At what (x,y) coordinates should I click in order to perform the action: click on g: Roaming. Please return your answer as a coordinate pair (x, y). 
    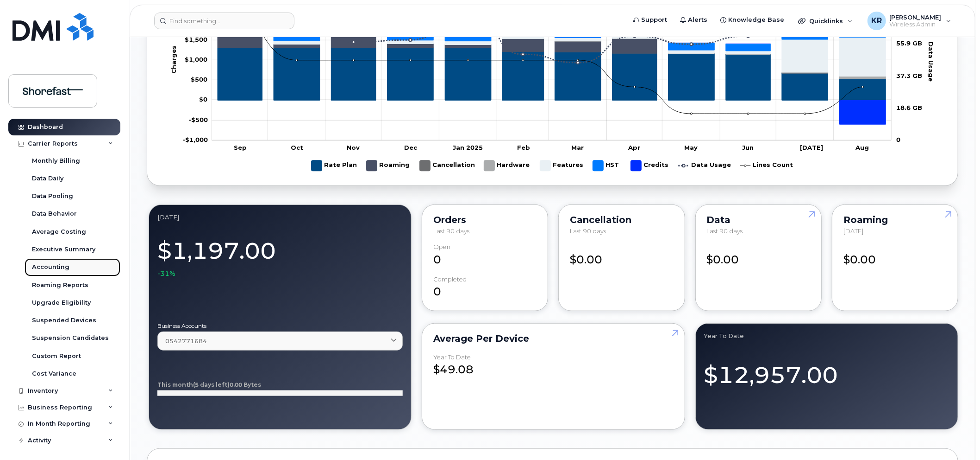
    Looking at the image, I should click on (388, 166).